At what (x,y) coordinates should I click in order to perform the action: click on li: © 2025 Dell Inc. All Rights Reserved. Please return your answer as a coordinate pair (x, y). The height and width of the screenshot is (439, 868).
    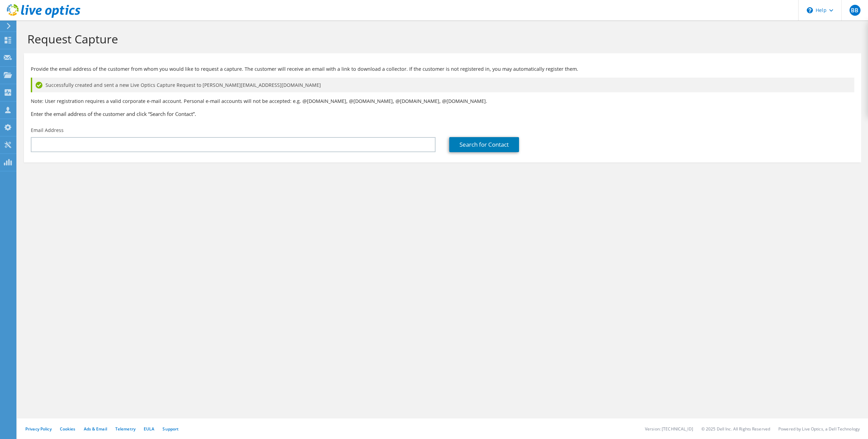
    Looking at the image, I should click on (736, 429).